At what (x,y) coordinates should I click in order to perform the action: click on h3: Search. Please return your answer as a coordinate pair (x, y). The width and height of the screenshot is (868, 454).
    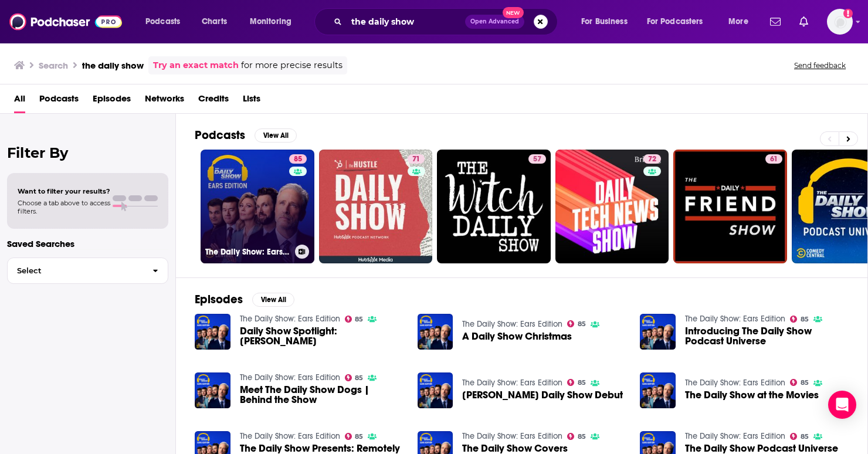
    Looking at the image, I should click on (53, 65).